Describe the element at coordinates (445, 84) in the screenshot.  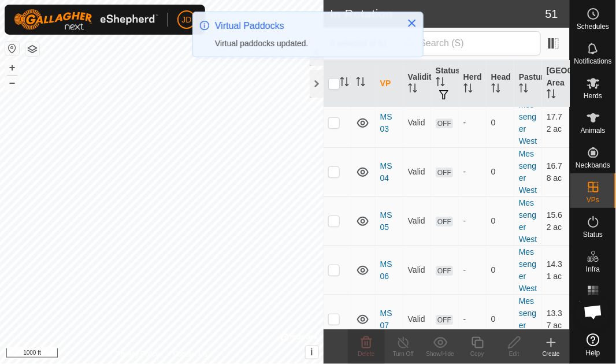
I see `th: Status` at that location.